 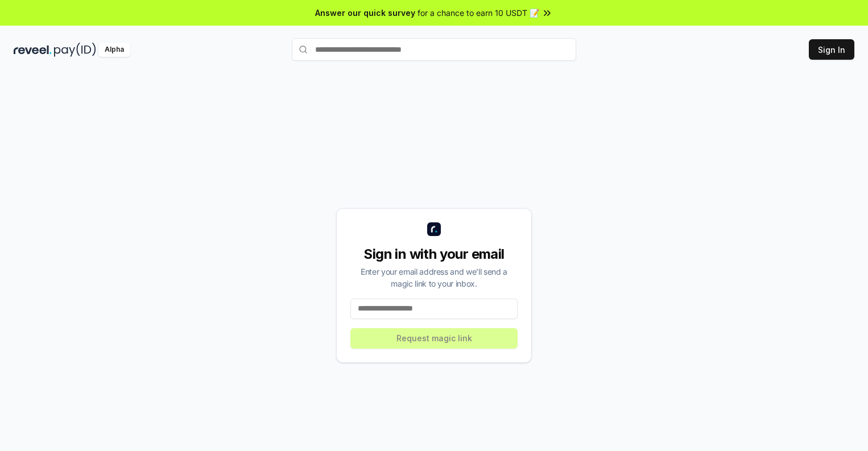 I want to click on img: pay_id, so click(x=75, y=50).